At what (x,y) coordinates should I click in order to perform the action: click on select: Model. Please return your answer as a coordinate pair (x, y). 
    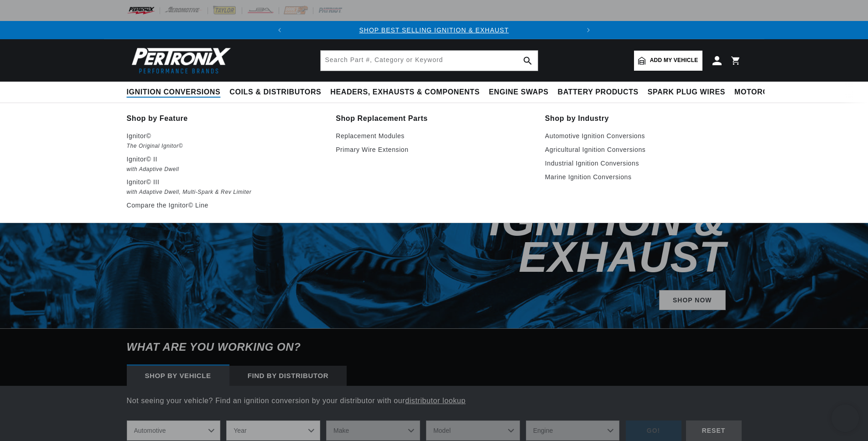
    Looking at the image, I should click on (473, 430).